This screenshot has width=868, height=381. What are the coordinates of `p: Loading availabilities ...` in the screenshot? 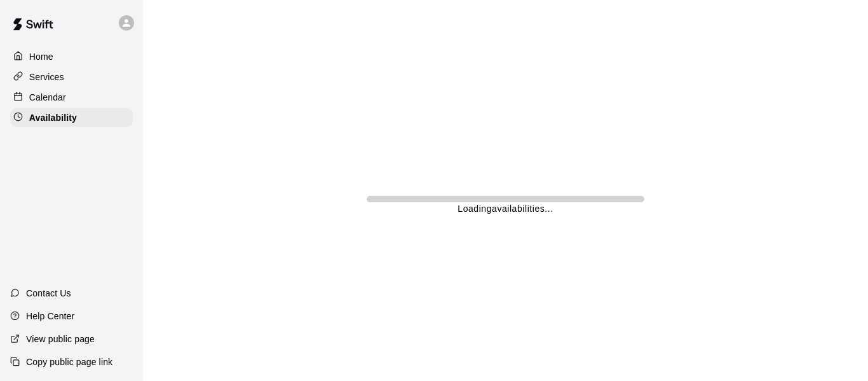 It's located at (505, 209).